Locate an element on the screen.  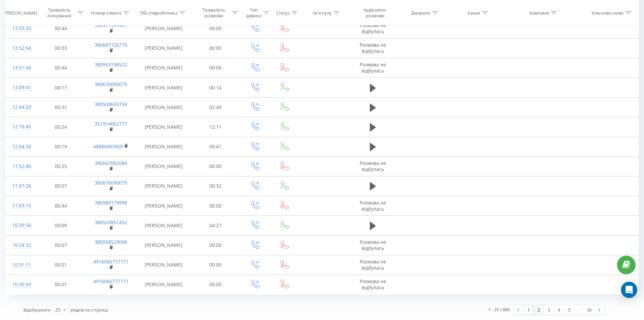
a: 380989179998 is located at coordinates (111, 203).